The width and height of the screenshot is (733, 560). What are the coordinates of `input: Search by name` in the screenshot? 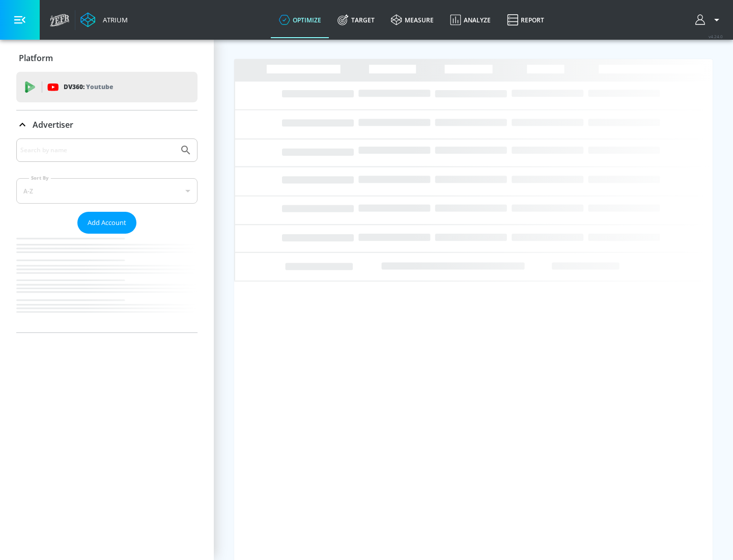 It's located at (97, 150).